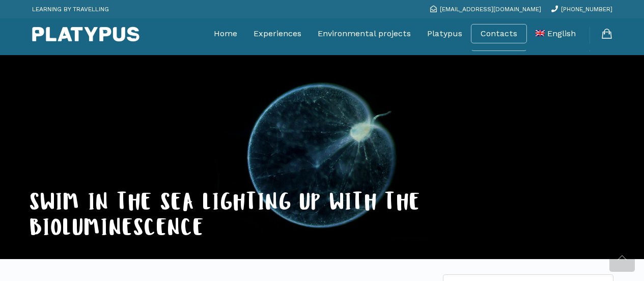 The image size is (644, 281). What do you see at coordinates (364, 34) in the screenshot?
I see `a: Environmental projects` at bounding box center [364, 34].